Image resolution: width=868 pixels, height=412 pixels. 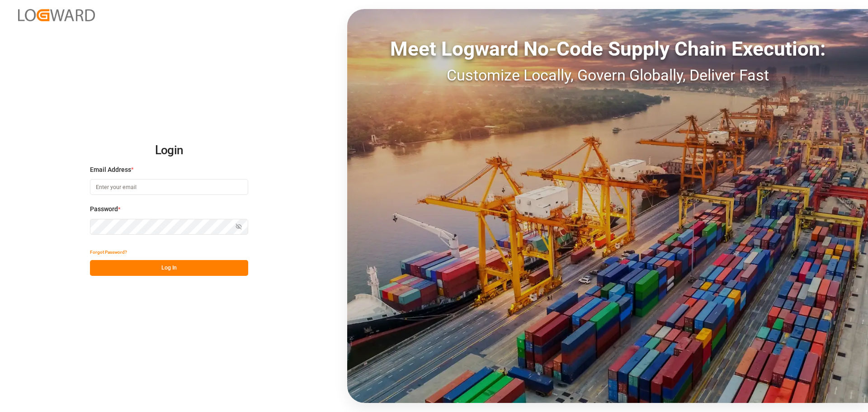 What do you see at coordinates (169, 268) in the screenshot?
I see `button: Log In` at bounding box center [169, 268].